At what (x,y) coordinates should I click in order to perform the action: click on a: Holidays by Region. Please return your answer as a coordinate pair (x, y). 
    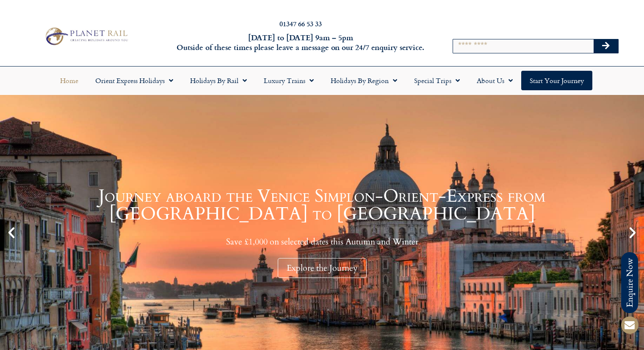
    Looking at the image, I should click on (364, 80).